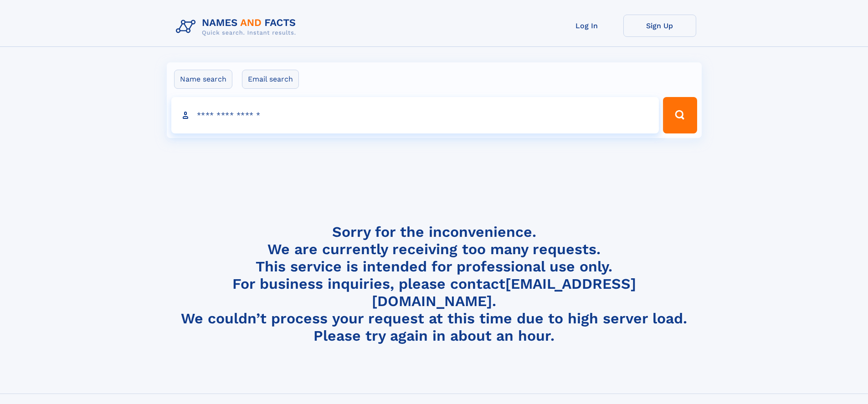 This screenshot has width=868, height=404. I want to click on a: Sign Up, so click(659, 26).